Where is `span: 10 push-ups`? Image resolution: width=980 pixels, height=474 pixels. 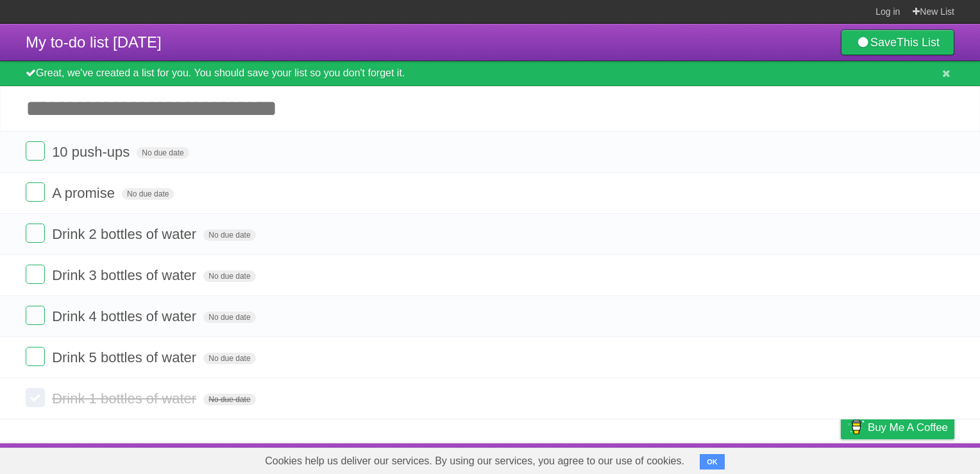
span: 10 push-ups is located at coordinates (93, 151).